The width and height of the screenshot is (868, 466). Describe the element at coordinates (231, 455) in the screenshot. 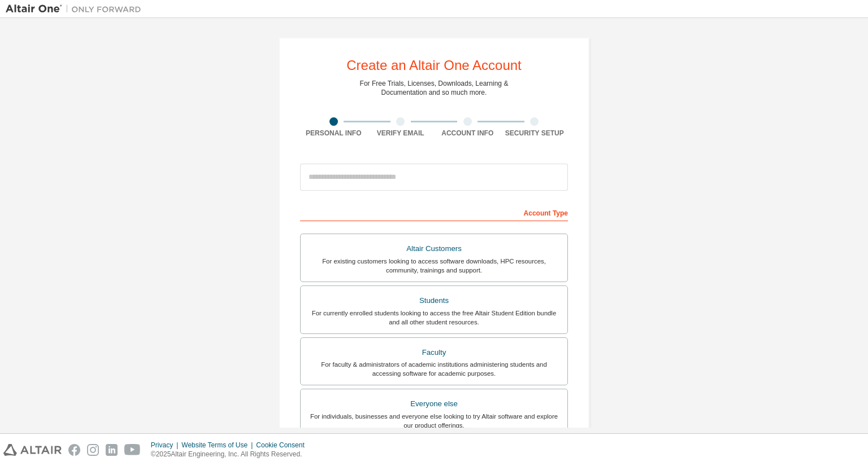

I see `p: © 2025 Altair Engineering, Inc. All Rights Reserved.` at that location.